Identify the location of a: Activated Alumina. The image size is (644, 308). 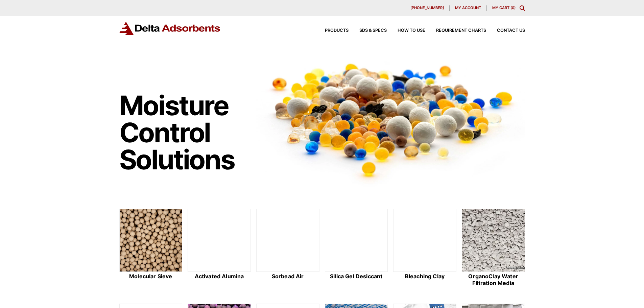
(219, 248).